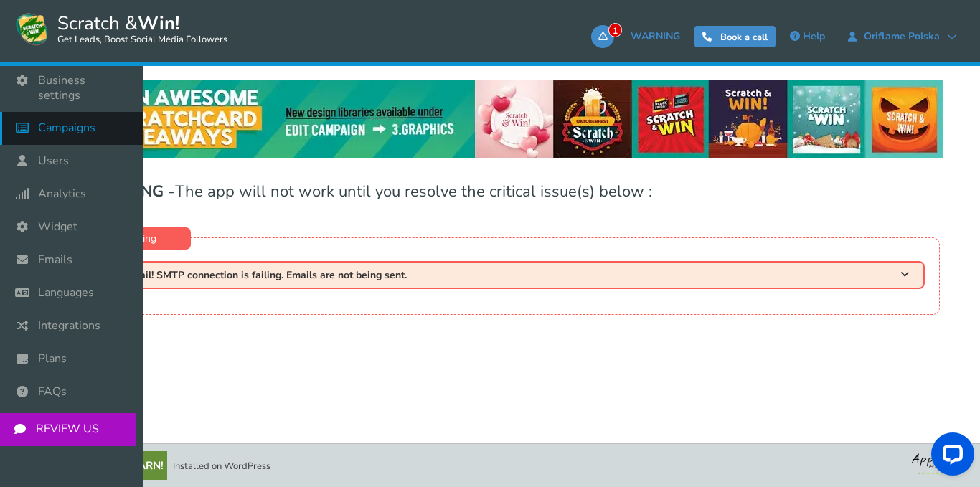 The image size is (980, 487). I want to click on span: Languages, so click(66, 293).